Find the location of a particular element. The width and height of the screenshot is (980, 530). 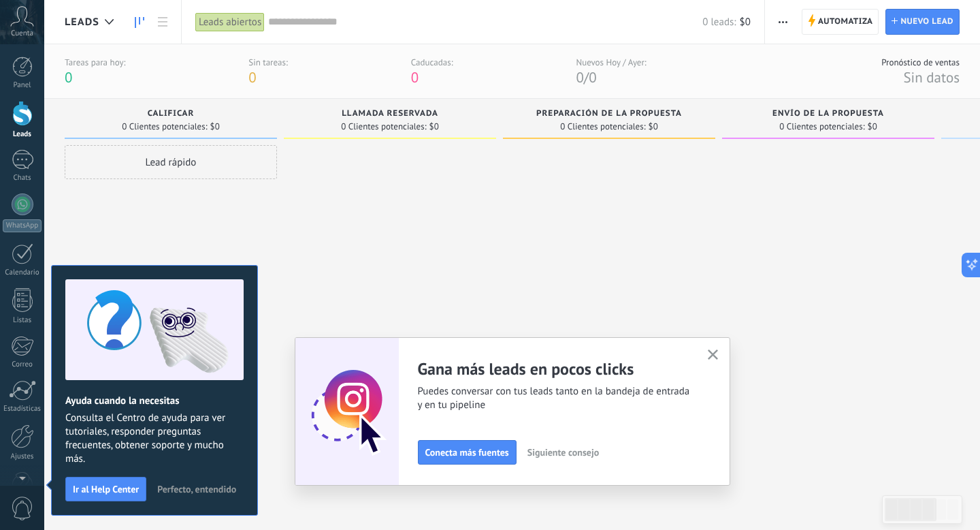

div: Ajustes is located at coordinates (23, 456).